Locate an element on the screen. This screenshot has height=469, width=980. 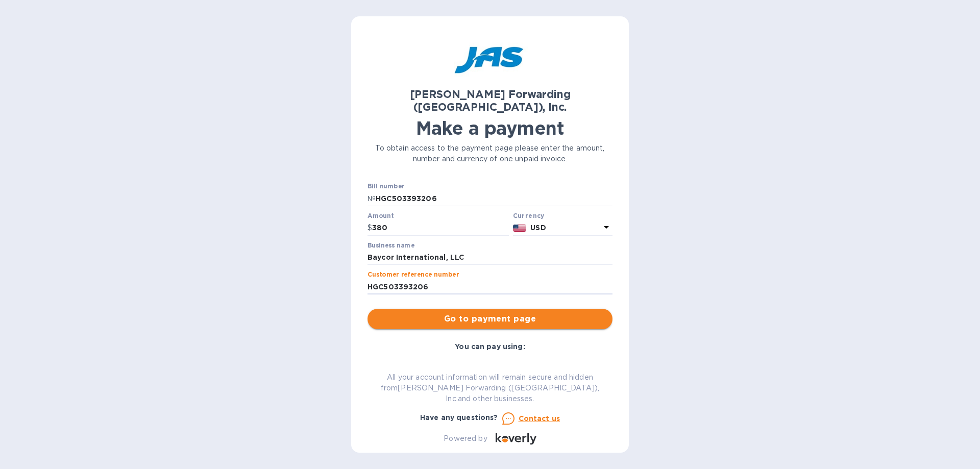
span: Go to payment page is located at coordinates (490, 318).